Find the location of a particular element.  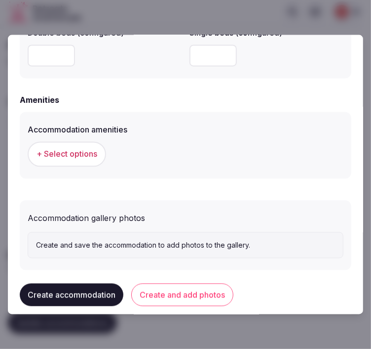

label: Accommodation amenities is located at coordinates (186, 130).